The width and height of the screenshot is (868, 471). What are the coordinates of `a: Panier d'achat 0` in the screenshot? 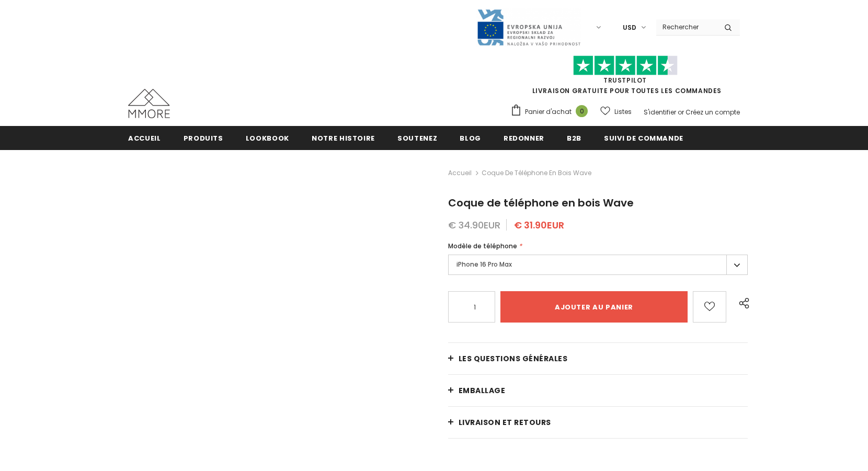 It's located at (552, 112).